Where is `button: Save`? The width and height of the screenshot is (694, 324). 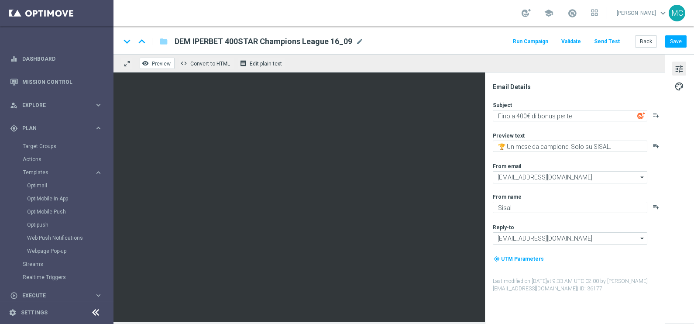
button: Save is located at coordinates (676, 41).